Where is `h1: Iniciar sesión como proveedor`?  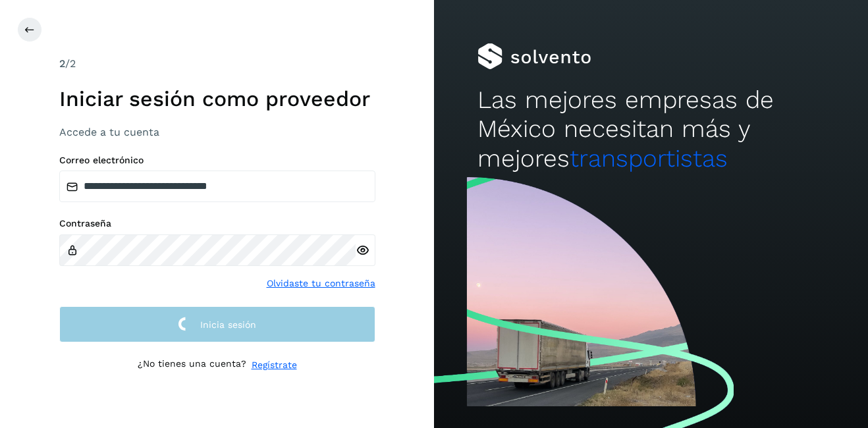 h1: Iniciar sesión como proveedor is located at coordinates (217, 99).